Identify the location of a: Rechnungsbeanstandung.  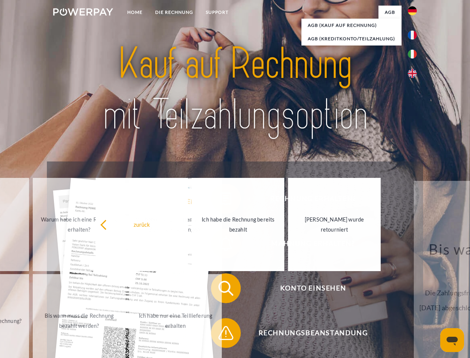
(308, 333).